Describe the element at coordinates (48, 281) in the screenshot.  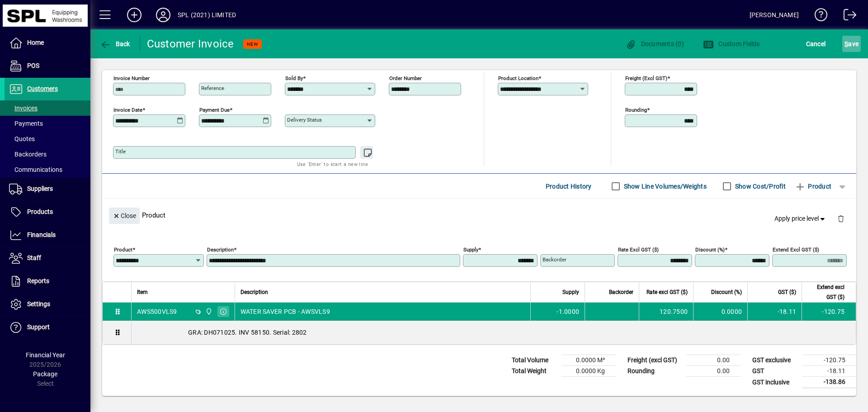
I see `a: Reports` at that location.